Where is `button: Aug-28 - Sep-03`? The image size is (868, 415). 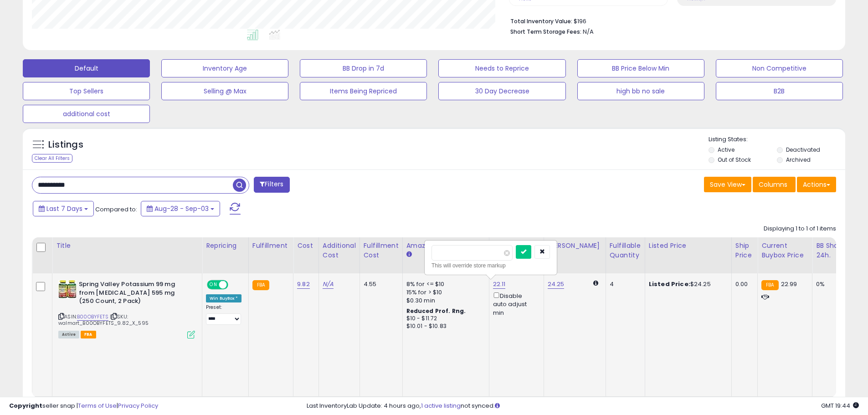 button: Aug-28 - Sep-03 is located at coordinates (181, 208).